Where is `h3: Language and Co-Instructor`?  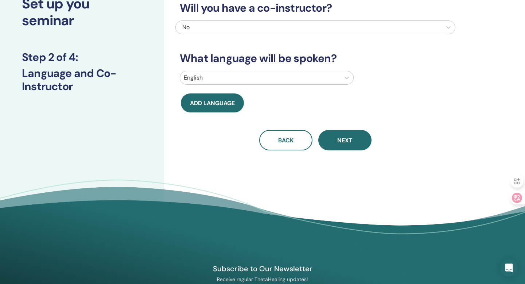 h3: Language and Co-Instructor is located at coordinates (82, 80).